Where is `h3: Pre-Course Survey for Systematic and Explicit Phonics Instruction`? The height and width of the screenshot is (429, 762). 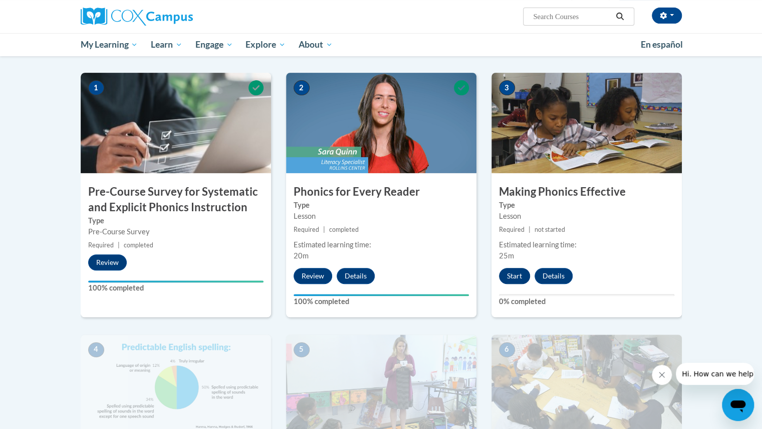
h3: Pre-Course Survey for Systematic and Explicit Phonics Instruction is located at coordinates (176, 199).